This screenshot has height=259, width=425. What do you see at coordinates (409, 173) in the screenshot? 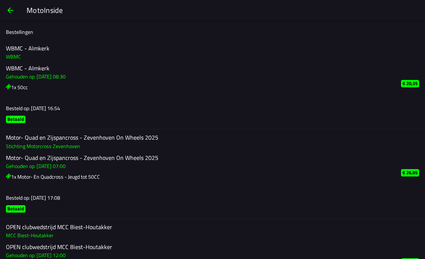
I see `ion-badge: € 26,85` at bounding box center [409, 173].